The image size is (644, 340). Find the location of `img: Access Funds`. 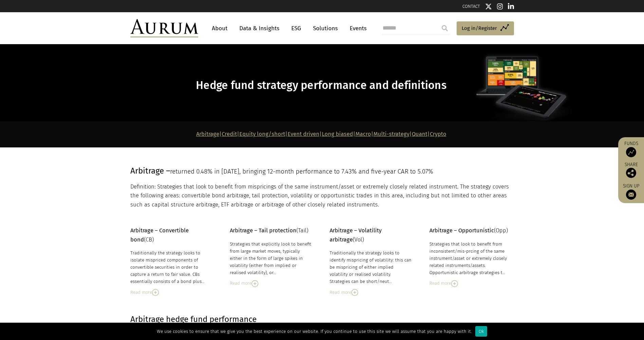

img: Access Funds is located at coordinates (631, 152).